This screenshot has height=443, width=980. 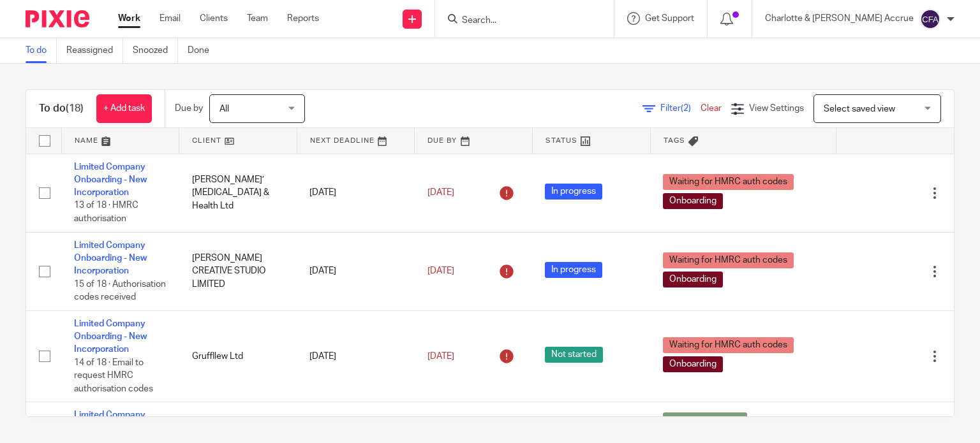 What do you see at coordinates (74, 109) in the screenshot?
I see `span: (18)` at bounding box center [74, 109].